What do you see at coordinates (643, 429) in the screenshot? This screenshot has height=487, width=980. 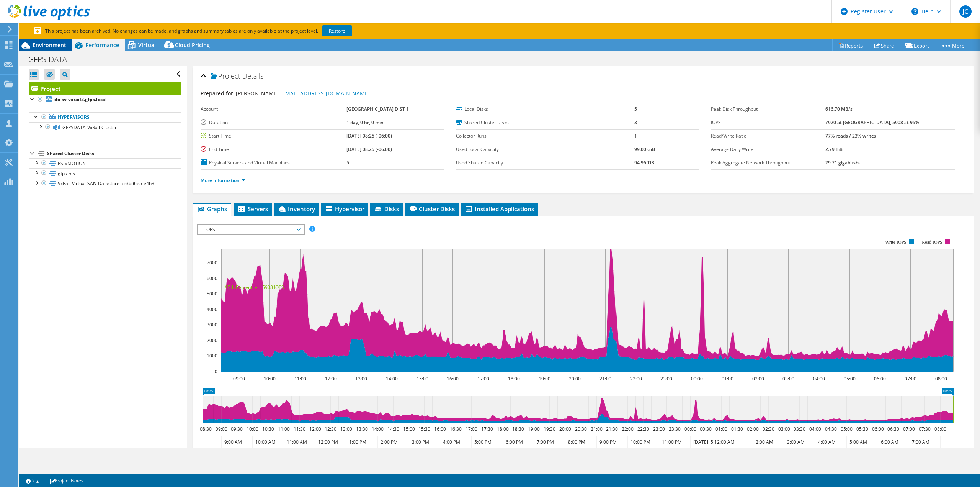 I see `text: 22:30` at bounding box center [643, 429].